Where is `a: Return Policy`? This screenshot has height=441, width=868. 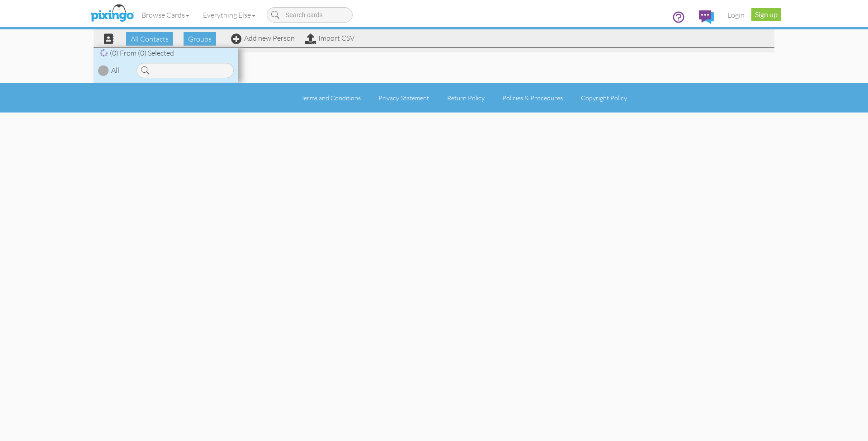 a: Return Policy is located at coordinates (466, 98).